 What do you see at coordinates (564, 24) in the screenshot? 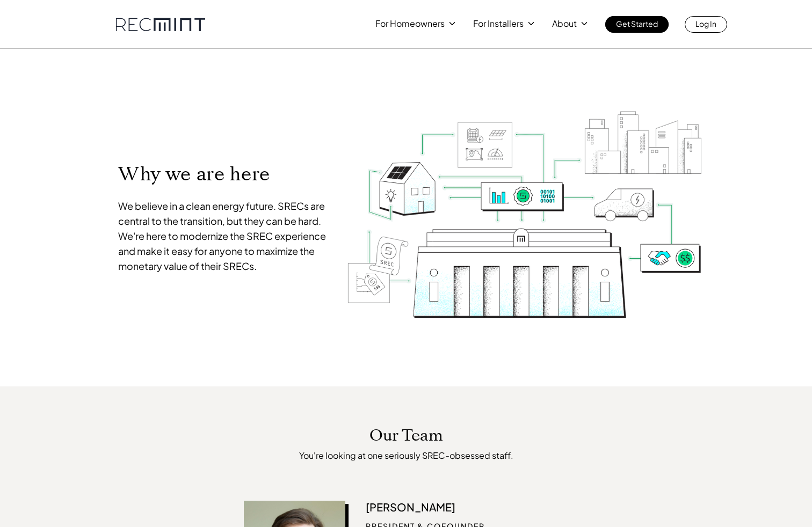
I see `p: About` at bounding box center [564, 24].